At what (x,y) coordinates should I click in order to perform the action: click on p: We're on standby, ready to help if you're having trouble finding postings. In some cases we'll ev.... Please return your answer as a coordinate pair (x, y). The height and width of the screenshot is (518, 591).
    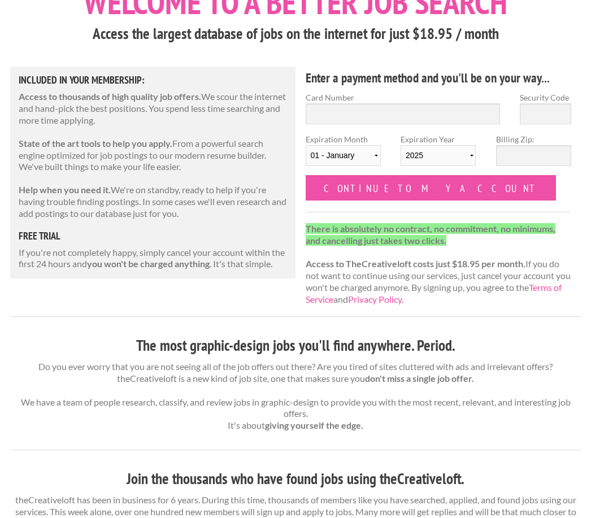
    Looking at the image, I should click on (153, 202).